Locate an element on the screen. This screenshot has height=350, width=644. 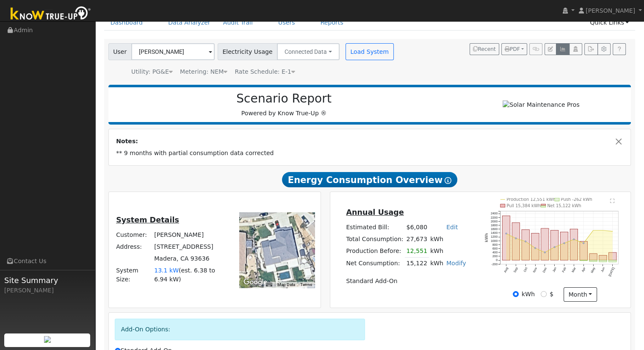
a: Audit Trail is located at coordinates (238, 23).